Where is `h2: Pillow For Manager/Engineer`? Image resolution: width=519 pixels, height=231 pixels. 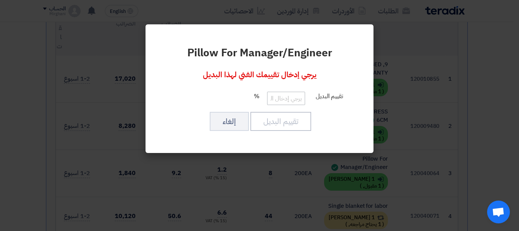 h2: Pillow For Manager/Engineer is located at coordinates (260, 53).